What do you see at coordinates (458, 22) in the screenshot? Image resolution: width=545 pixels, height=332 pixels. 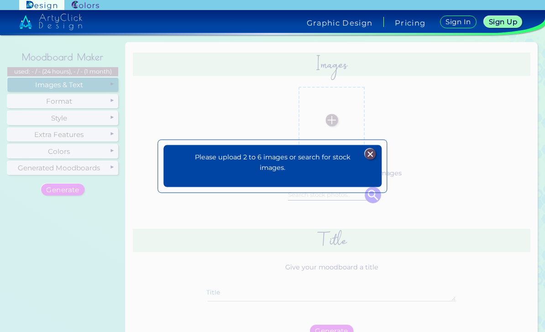 I see `h5: Sign In` at bounding box center [458, 22].